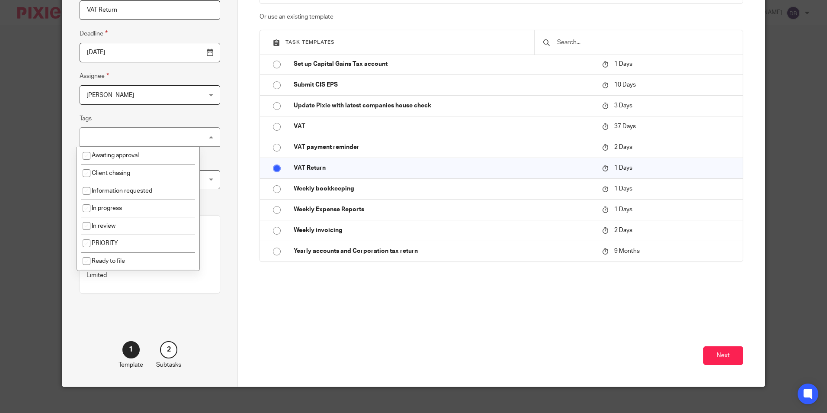 The height and width of the screenshot is (413, 827). Describe the element at coordinates (105, 243) in the screenshot. I see `span: PRIORITY` at that location.